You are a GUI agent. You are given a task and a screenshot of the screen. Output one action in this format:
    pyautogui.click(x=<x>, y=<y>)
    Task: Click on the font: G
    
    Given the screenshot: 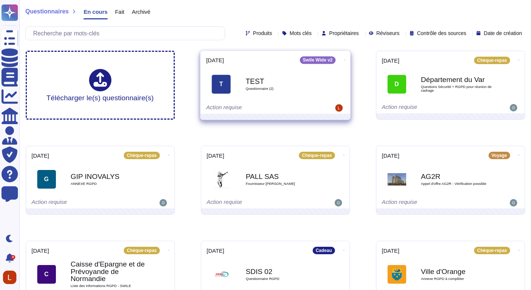 What is the action you would take?
    pyautogui.click(x=46, y=179)
    